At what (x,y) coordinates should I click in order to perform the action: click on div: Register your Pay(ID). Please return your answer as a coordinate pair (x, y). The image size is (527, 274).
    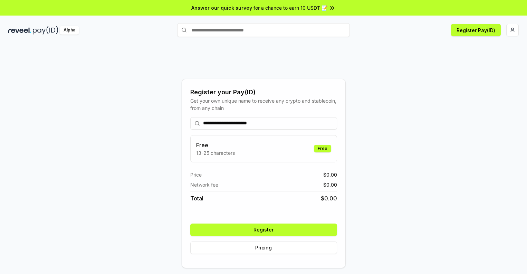
    Looking at the image, I should click on (263, 92).